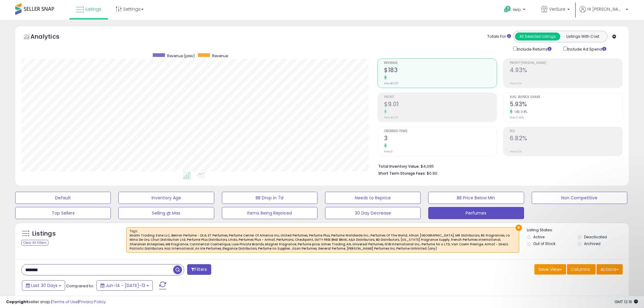 This screenshot has height=308, width=644. What do you see at coordinates (56, 302) in the screenshot?
I see `div: seller snap | |` at bounding box center [56, 302].